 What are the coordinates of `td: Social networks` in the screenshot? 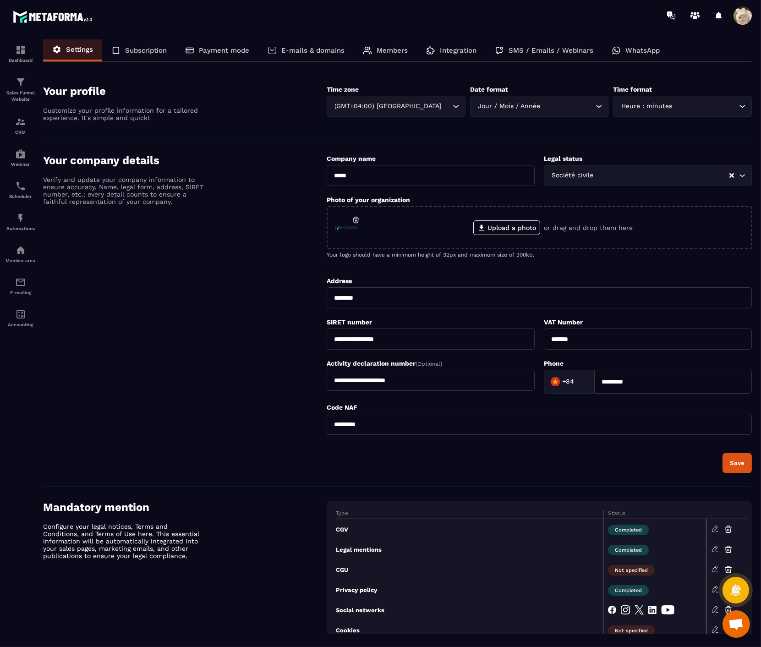 It's located at (470, 610).